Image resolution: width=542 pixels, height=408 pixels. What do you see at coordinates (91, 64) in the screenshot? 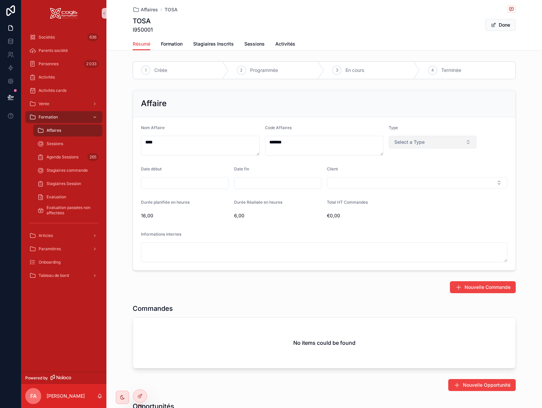
I see `div: 2 033` at bounding box center [91, 64].